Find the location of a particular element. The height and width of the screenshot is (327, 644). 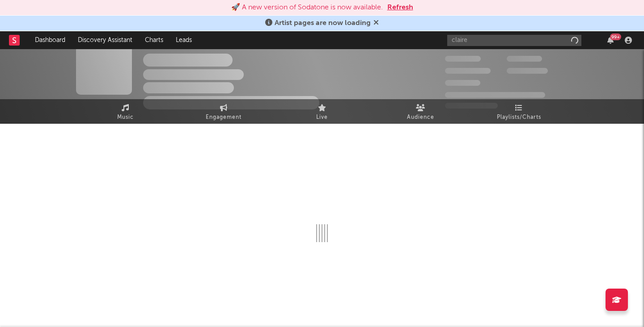

span: 1,000,000 is located at coordinates (527, 71).